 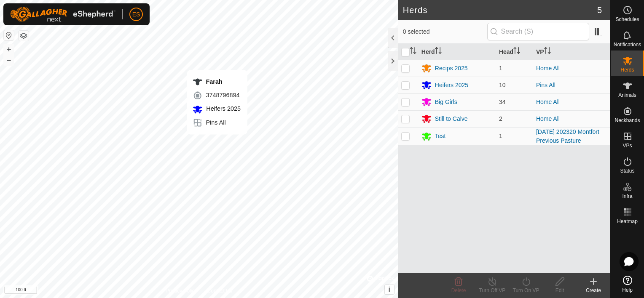 What do you see at coordinates (627, 45) in the screenshot?
I see `span: Notifications` at bounding box center [627, 45].